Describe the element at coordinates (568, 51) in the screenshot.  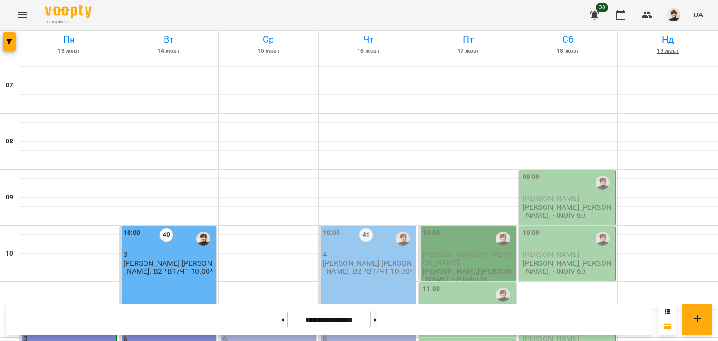
I see `h6: 18 жовт` at that location.